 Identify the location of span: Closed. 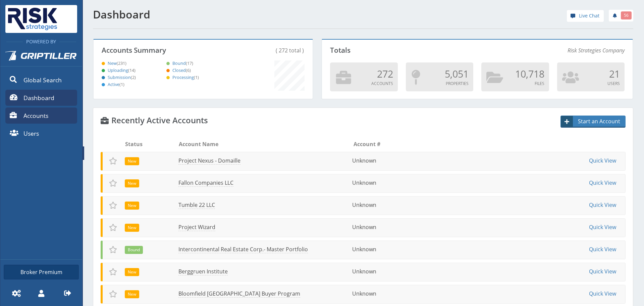
(178, 70).